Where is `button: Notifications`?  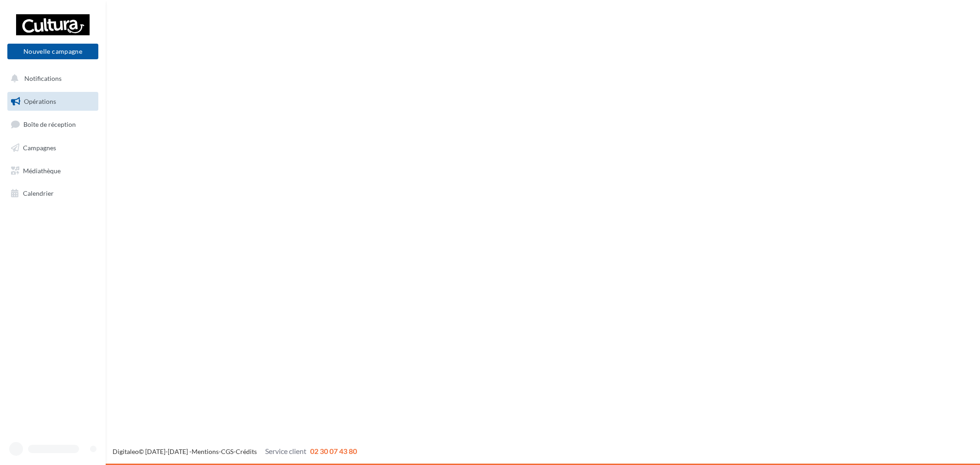
button: Notifications is located at coordinates (51, 79).